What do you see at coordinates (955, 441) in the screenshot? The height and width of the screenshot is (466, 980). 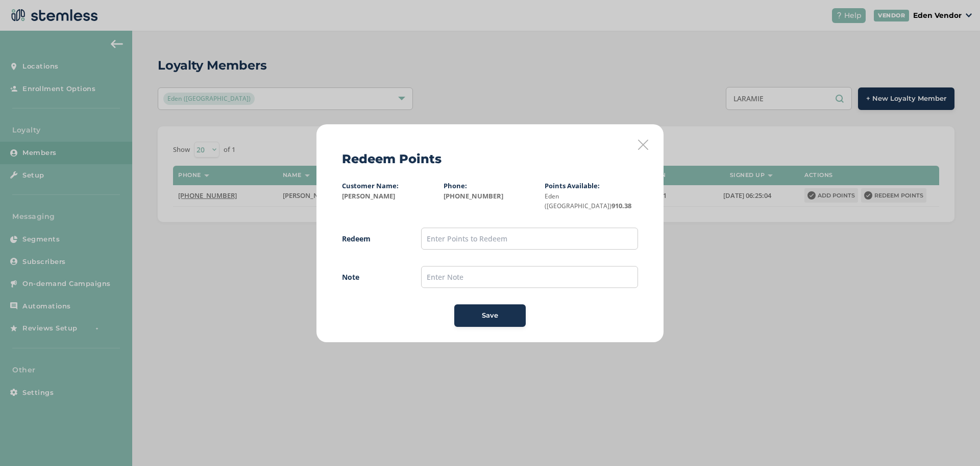 I see `div: Chat Widget` at bounding box center [955, 441].